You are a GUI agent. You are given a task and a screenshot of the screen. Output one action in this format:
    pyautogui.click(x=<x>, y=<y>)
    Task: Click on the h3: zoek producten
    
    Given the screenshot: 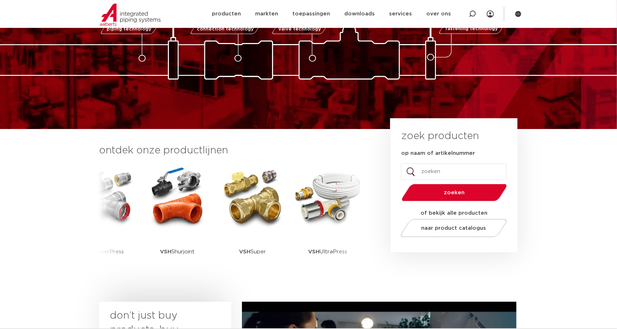 What is the action you would take?
    pyautogui.click(x=440, y=136)
    